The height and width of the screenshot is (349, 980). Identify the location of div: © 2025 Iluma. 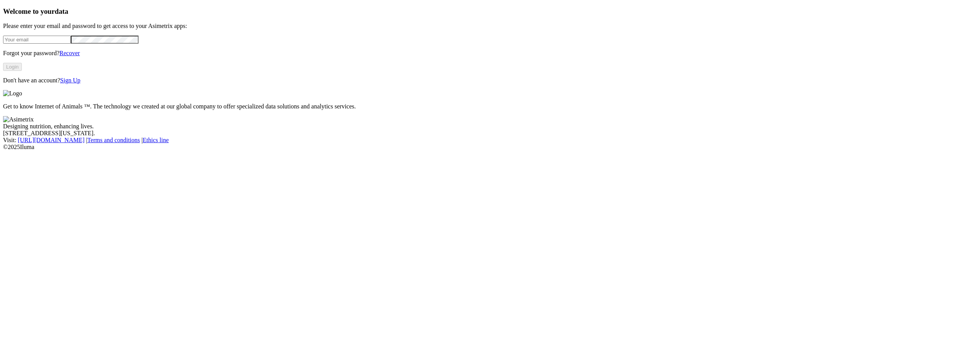
(490, 148).